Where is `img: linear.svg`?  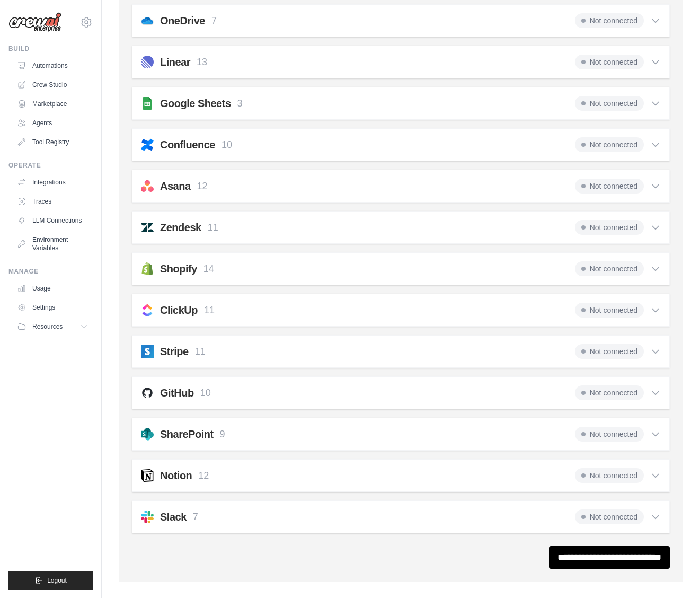 img: linear.svg is located at coordinates (147, 62).